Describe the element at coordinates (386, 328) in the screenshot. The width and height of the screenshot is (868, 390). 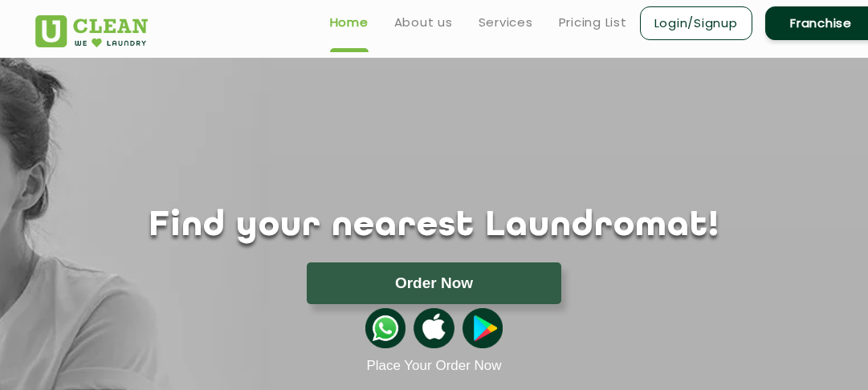
I see `img: whatsappicon.png` at that location.